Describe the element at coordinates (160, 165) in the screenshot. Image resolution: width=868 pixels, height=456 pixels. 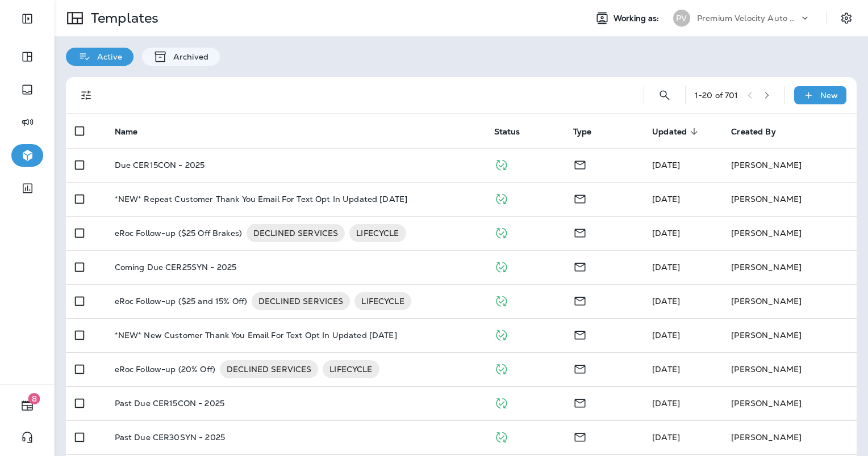
I see `p: Due CER15CON - 2025` at that location.